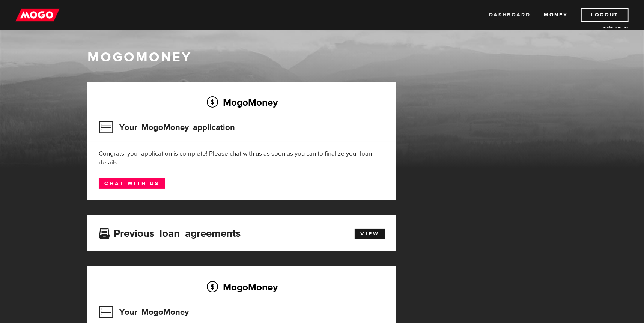  Describe the element at coordinates (600, 27) in the screenshot. I see `a: Lender licences` at that location.